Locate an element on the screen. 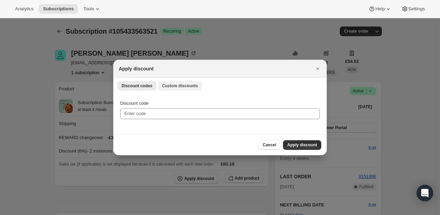 This screenshot has width=440, height=215. h2: Apply discount is located at coordinates (136, 69).